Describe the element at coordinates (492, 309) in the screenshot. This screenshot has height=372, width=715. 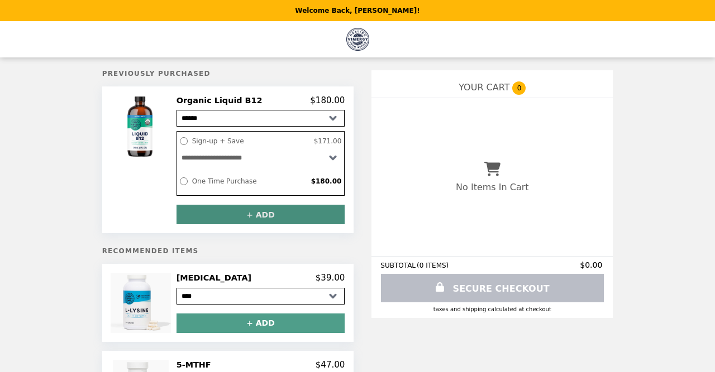
I see `div: Taxes and Shipping calculated at checkout` at that location.